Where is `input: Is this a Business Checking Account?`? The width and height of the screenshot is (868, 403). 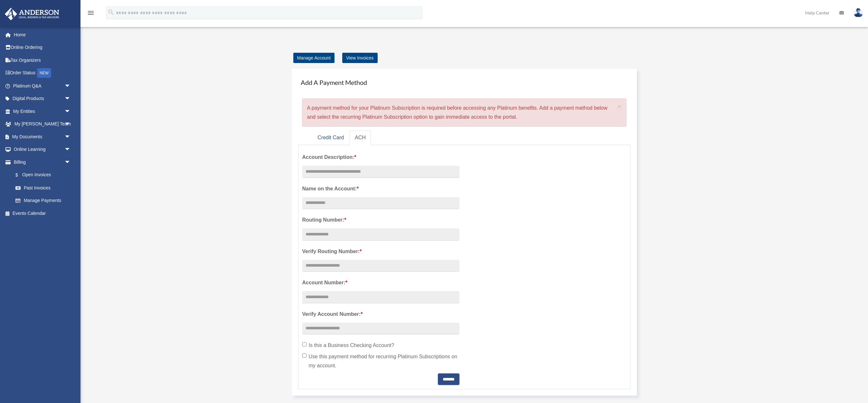
input: Is this a Business Checking Account? is located at coordinates (304, 344).